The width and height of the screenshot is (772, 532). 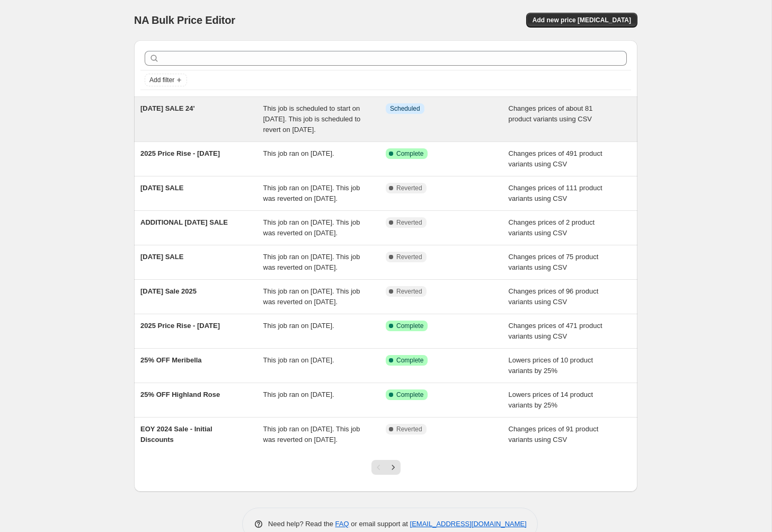 What do you see at coordinates (556, 193) in the screenshot?
I see `span: Changes prices of 111 product variants using CSV` at bounding box center [556, 193].